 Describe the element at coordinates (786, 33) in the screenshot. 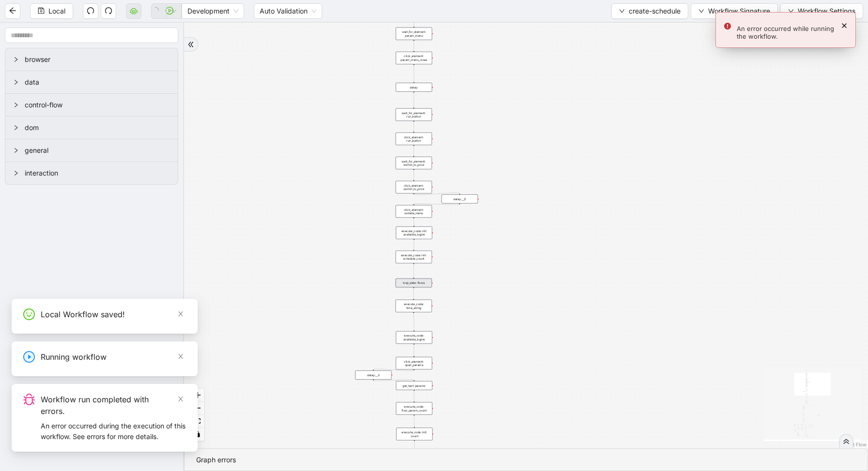

I see `div: An error occurred while running the workflow.` at that location.